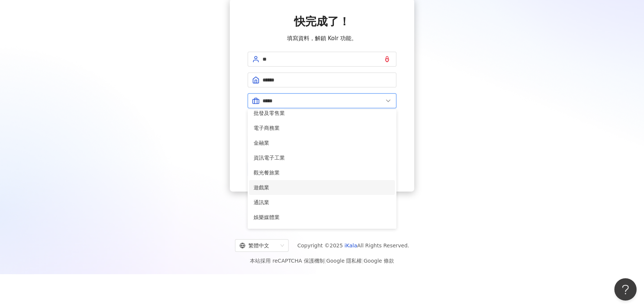 The image size is (644, 308). What do you see at coordinates (353, 245) in the screenshot?
I see `span: Copyright © 2025 All Rights Reserved.` at bounding box center [353, 245].